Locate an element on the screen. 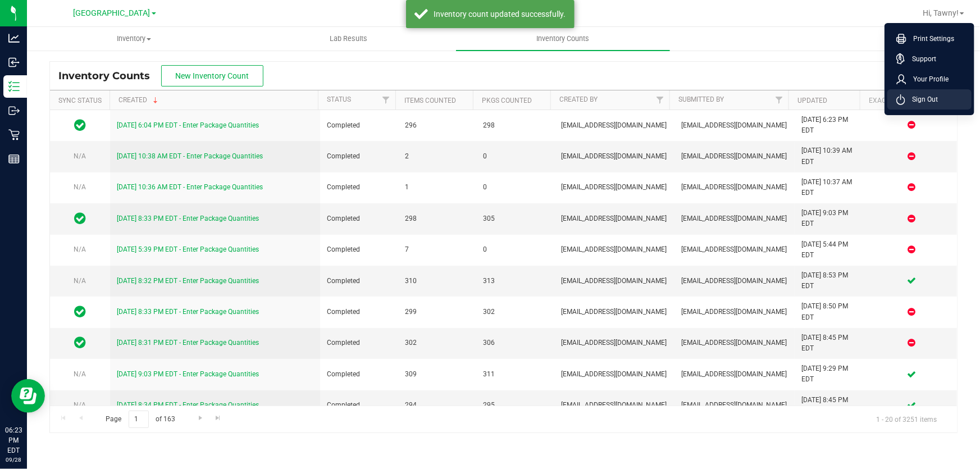  span: 313 is located at coordinates (515, 281).